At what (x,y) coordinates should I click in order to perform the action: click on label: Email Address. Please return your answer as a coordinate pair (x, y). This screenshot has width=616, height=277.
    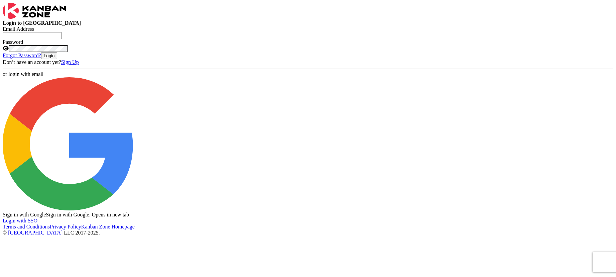
    Looking at the image, I should click on (18, 29).